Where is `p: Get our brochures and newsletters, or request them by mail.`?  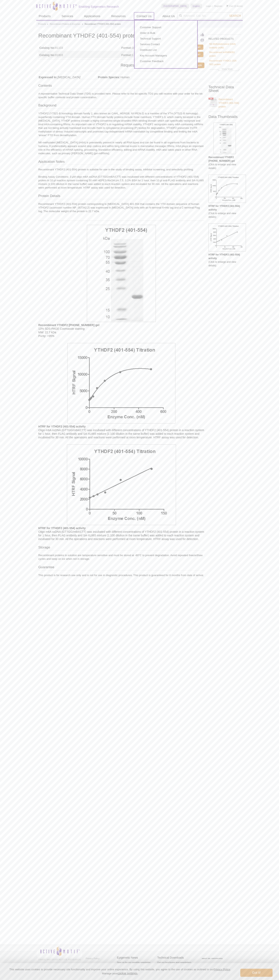
p: Get our brochures and newsletters, or request them by mail. is located at coordinates (177, 966).